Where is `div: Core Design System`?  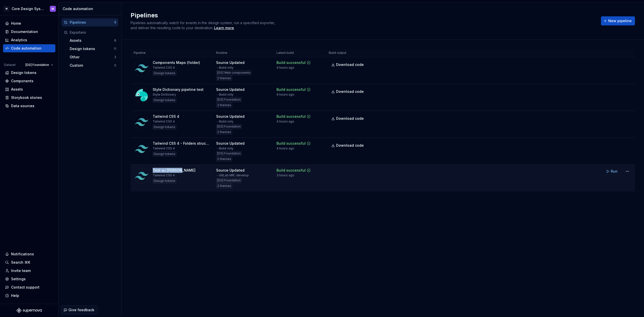 div: Core Design System is located at coordinates (28, 9).